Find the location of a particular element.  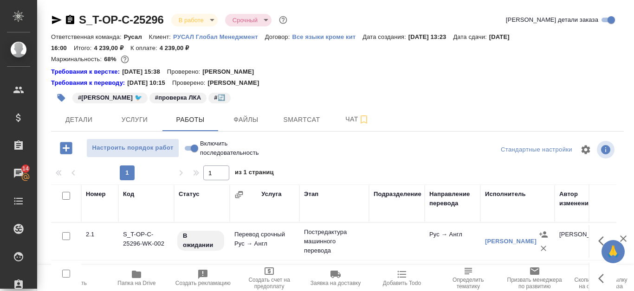

span: Добавить Todo is located at coordinates (402, 284).